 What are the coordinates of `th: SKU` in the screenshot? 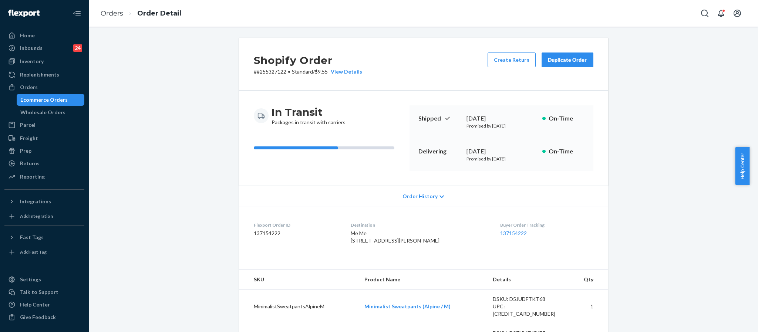 It's located at (299, 280).